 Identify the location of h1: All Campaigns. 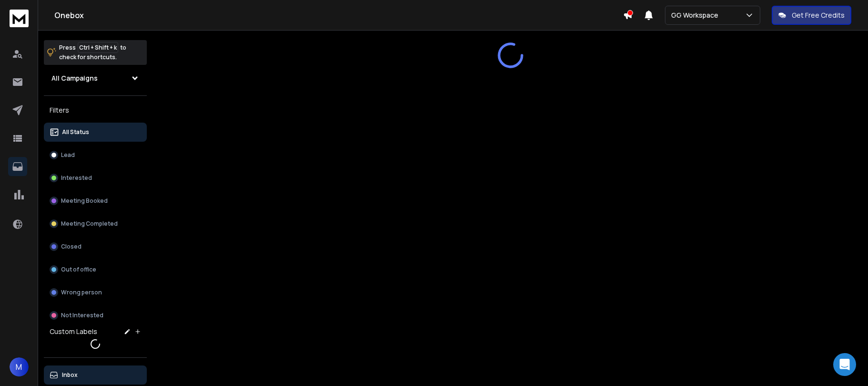
(74, 78).